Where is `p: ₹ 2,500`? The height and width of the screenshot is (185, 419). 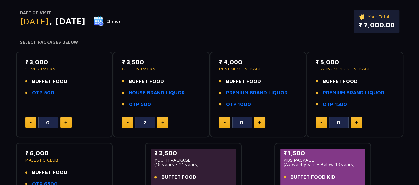 p: ₹ 2,500 is located at coordinates (193, 153).